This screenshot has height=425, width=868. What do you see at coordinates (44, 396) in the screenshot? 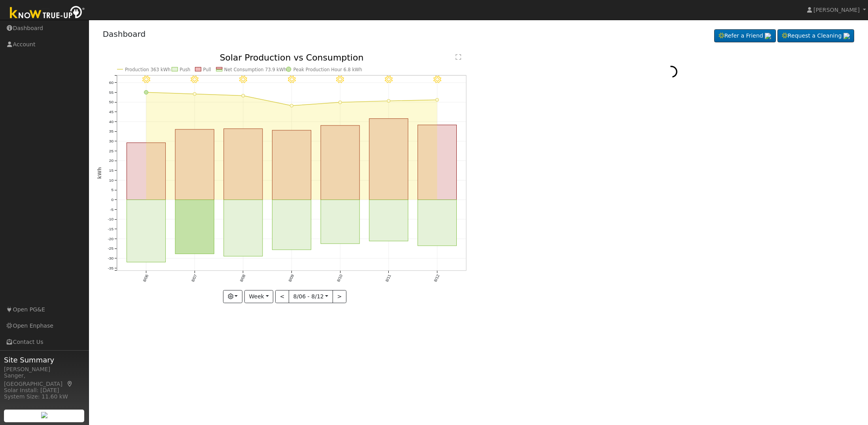
I see `div: System Size: 11.60 kW` at bounding box center [44, 396].